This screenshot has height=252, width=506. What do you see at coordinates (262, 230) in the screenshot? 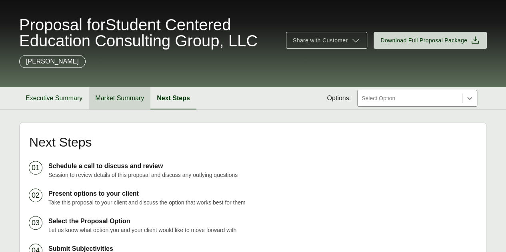
I see `p: Let us know what option you and your client would like to move forward with` at bounding box center [262, 230].